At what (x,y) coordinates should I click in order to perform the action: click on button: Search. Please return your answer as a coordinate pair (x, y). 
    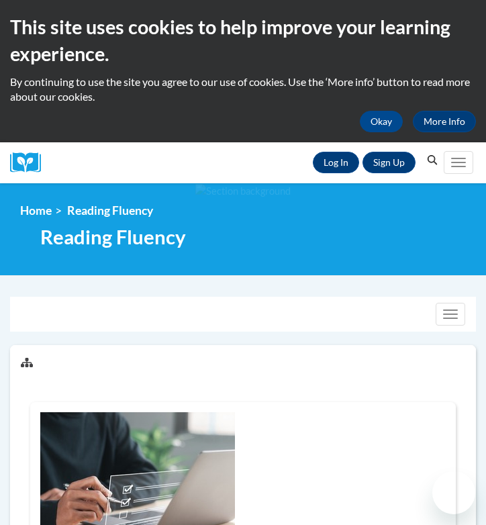
    Looking at the image, I should click on (433, 161).